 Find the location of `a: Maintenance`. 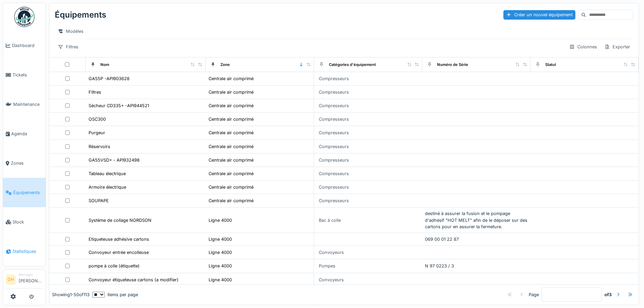

a: Maintenance is located at coordinates (24, 104).